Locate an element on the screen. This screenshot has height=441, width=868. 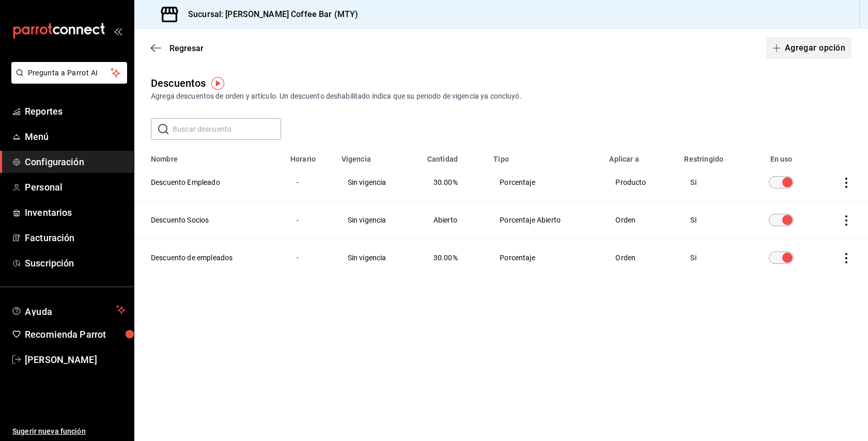
td: Porcentaje Abierto is located at coordinates (545, 220).